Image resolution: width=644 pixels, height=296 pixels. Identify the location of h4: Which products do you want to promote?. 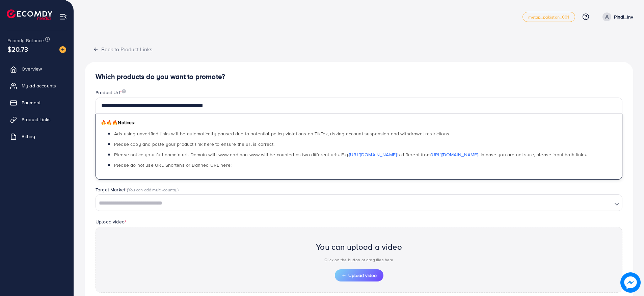
(359, 76).